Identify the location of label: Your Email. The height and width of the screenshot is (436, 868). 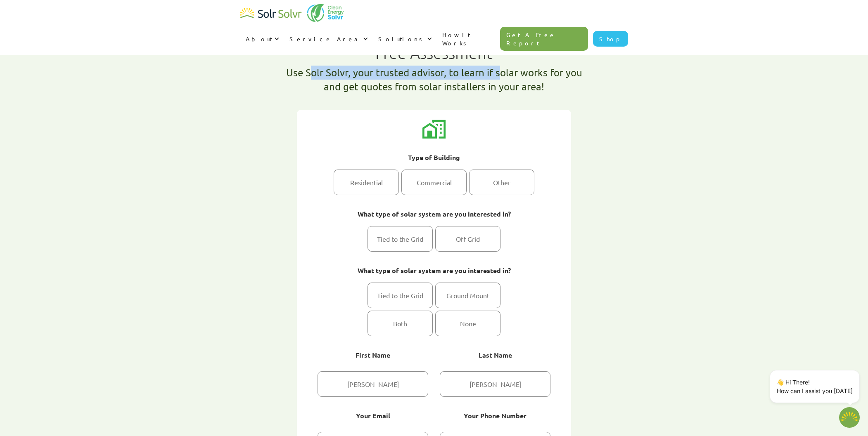
(373, 416).